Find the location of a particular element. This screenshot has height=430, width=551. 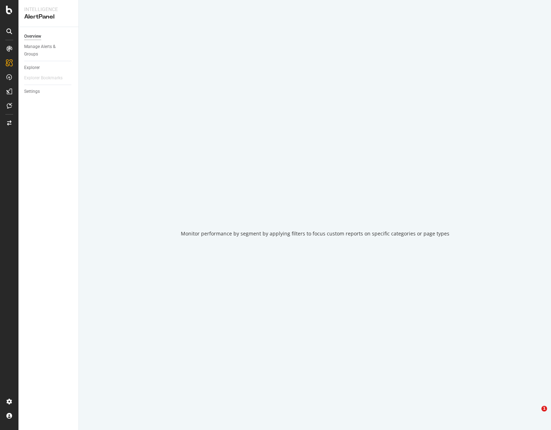

a: Explorer is located at coordinates (49, 68).